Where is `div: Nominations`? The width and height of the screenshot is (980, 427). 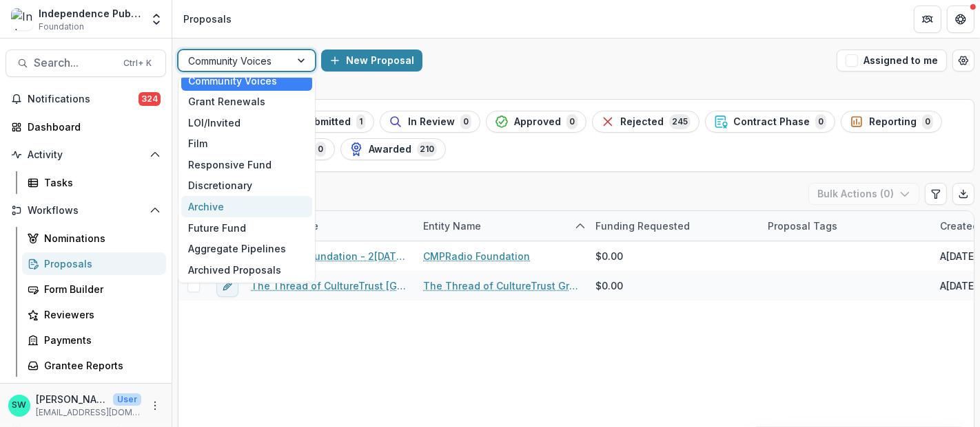 div: Nominations is located at coordinates (99, 238).